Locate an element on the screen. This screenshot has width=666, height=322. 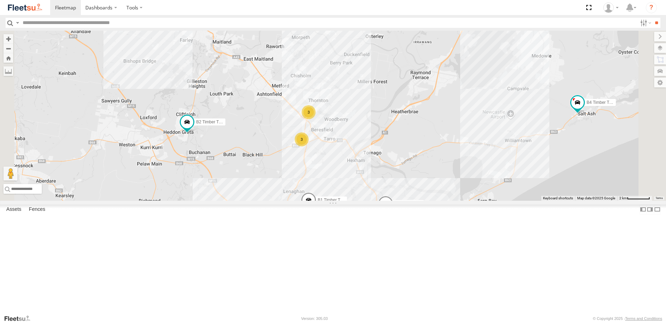
label: Measure is located at coordinates (8, 71).